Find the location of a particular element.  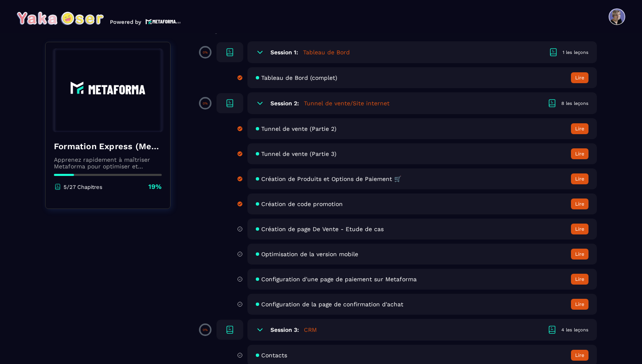

h5: CRM is located at coordinates (310, 330).